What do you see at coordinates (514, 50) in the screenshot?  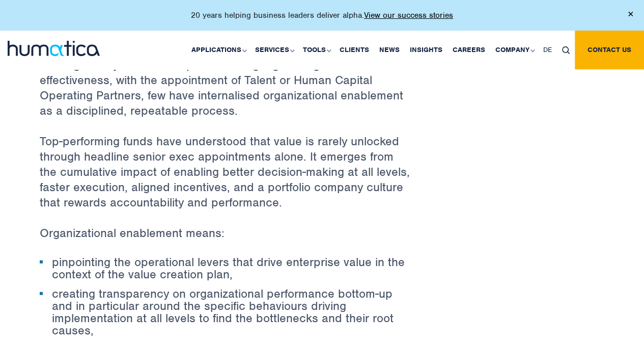 I see `a: Company` at bounding box center [514, 50].